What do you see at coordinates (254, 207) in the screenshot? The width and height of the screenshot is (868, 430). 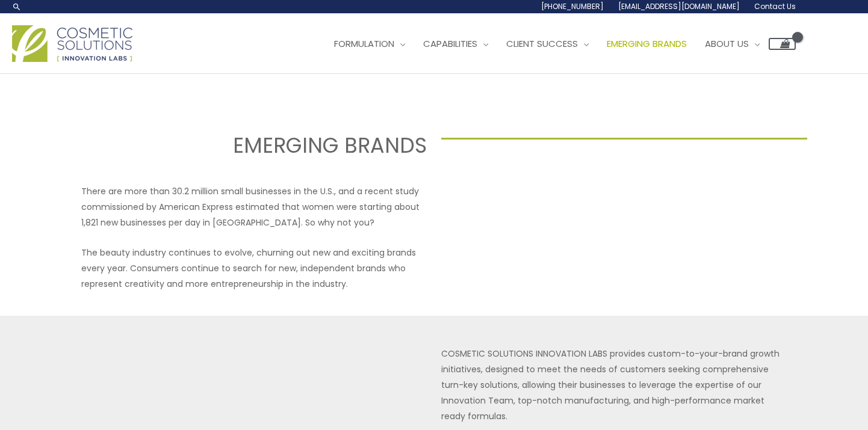 I see `p: There are more than 30.2 million small businesses in the U.S., and a recent study commissioned by...` at bounding box center [254, 207].